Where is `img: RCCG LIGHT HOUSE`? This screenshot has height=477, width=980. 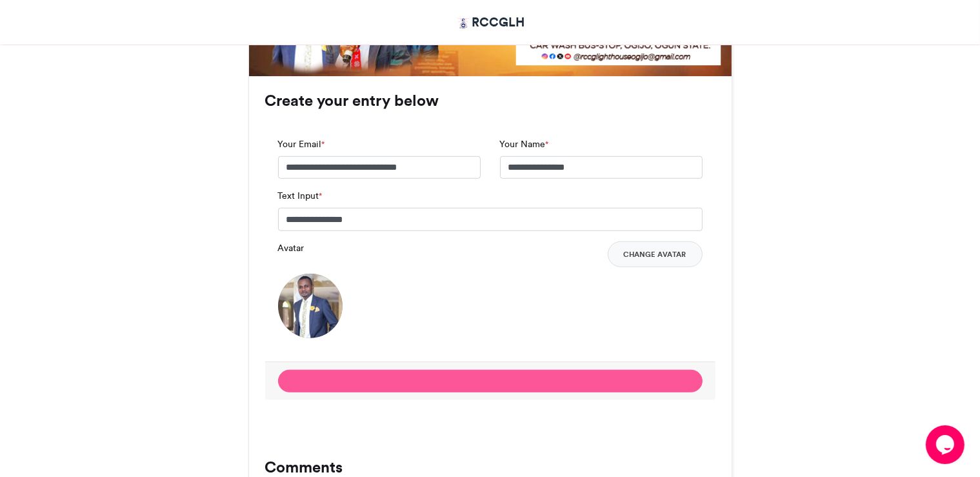
img: RCCG LIGHT HOUSE is located at coordinates (463, 23).